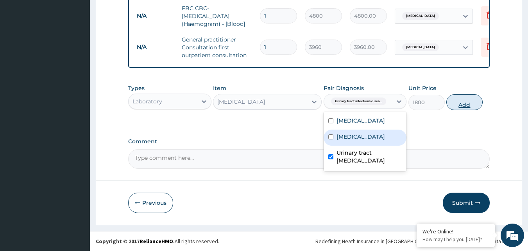 The height and width of the screenshot is (251, 528). I want to click on label: Item, so click(220, 88).